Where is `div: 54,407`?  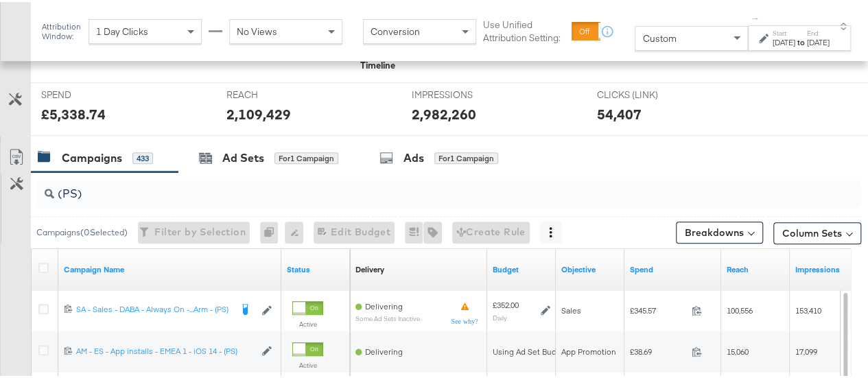
div: 54,407 is located at coordinates (618, 112).